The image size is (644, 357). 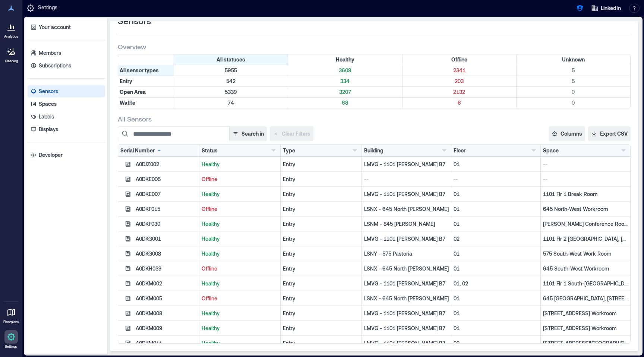 What do you see at coordinates (11, 339) in the screenshot?
I see `a: Settings` at bounding box center [11, 339].